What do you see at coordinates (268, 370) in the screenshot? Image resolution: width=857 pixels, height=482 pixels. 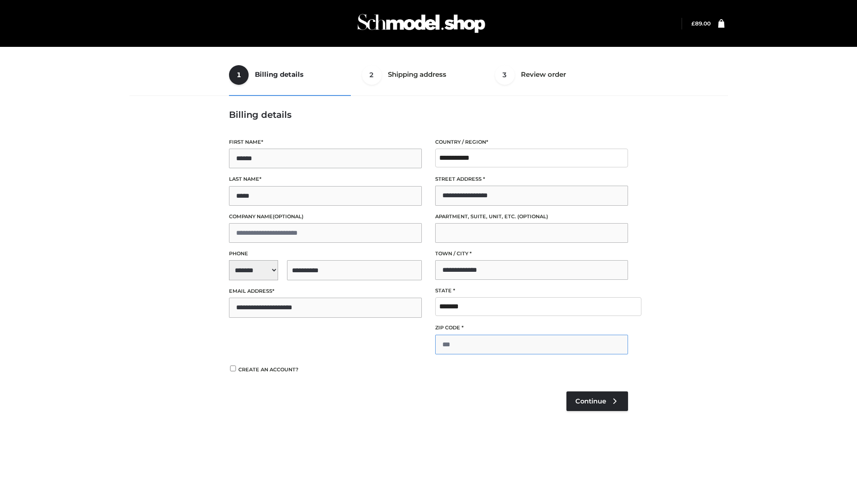 I see `span: Create an account?` at bounding box center [268, 370].